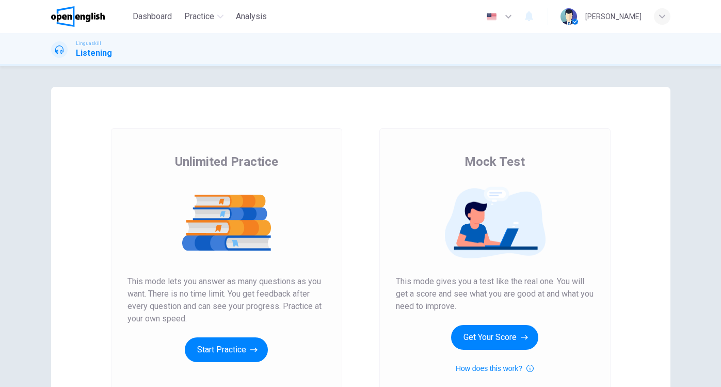  I want to click on button: How does this work?, so click(494, 368).